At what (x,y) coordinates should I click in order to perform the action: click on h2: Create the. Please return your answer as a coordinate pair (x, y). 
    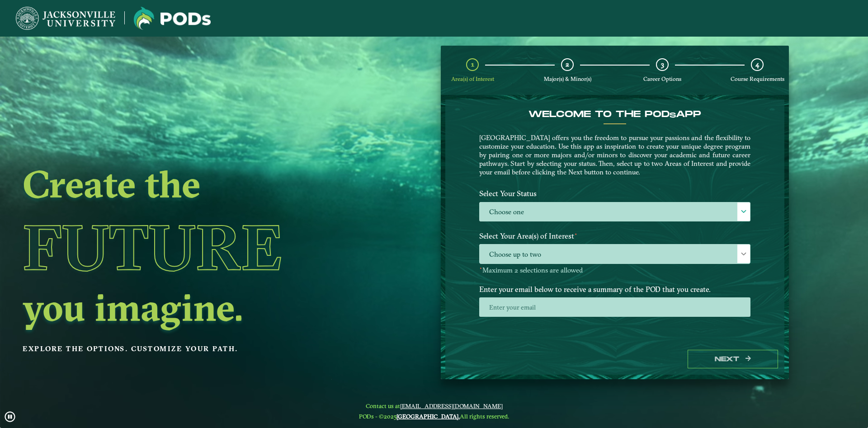
    Looking at the image, I should click on (195, 184).